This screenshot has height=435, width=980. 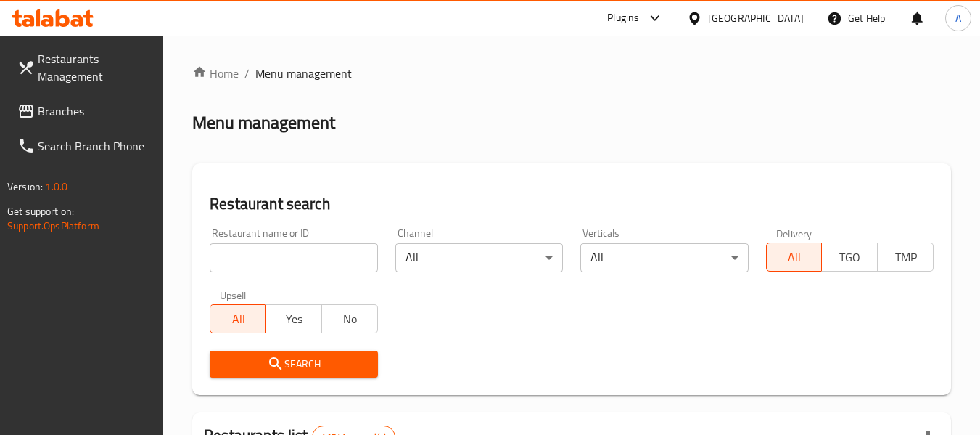 I want to click on button: No, so click(x=350, y=319).